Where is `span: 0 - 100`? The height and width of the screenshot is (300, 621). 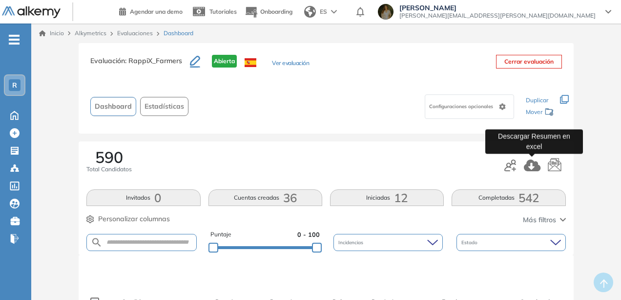 span: 0 - 100 is located at coordinates (309, 234).